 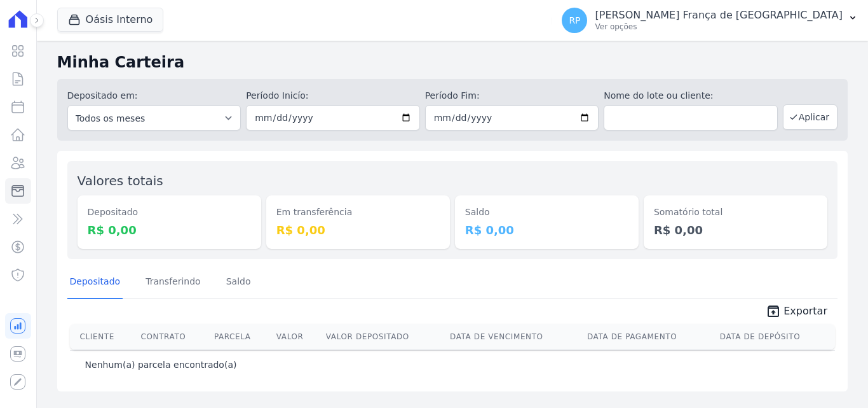 I want to click on th: Data de Vencimento, so click(x=514, y=337).